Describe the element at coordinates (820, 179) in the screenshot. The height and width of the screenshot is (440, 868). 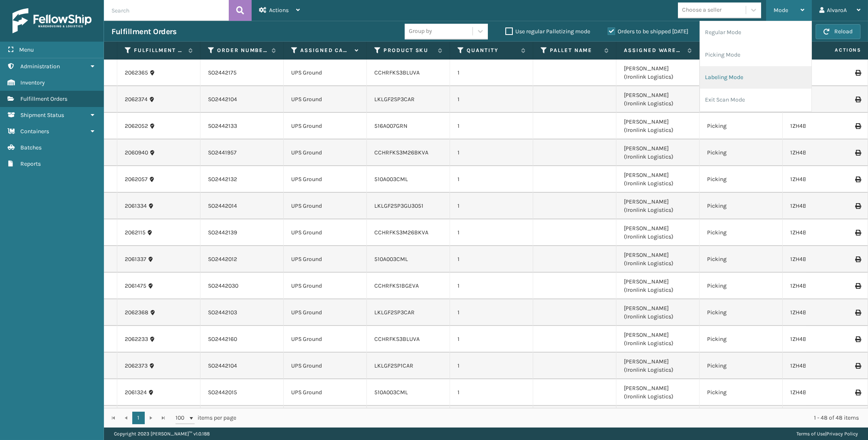
I see `a: 1ZH4B7800333220445` at that location.